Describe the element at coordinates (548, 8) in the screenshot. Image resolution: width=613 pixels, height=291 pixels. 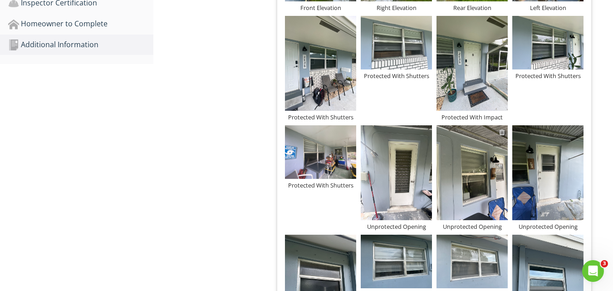
I see `div: Left Elevation` at that location.